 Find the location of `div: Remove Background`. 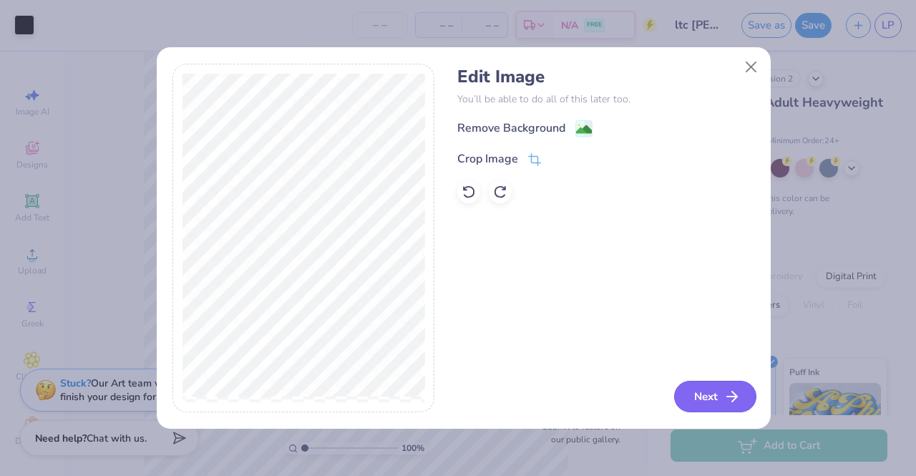

div: Remove Background is located at coordinates (511, 128).